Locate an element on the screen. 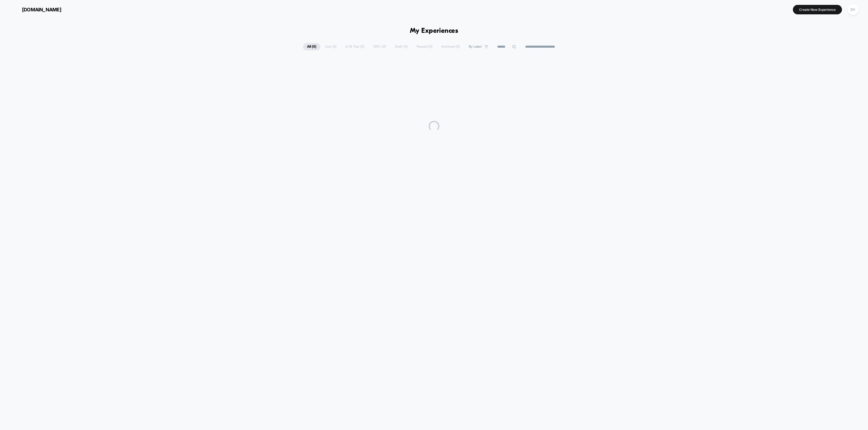 This screenshot has width=868, height=430. div: DV is located at coordinates (853, 10).